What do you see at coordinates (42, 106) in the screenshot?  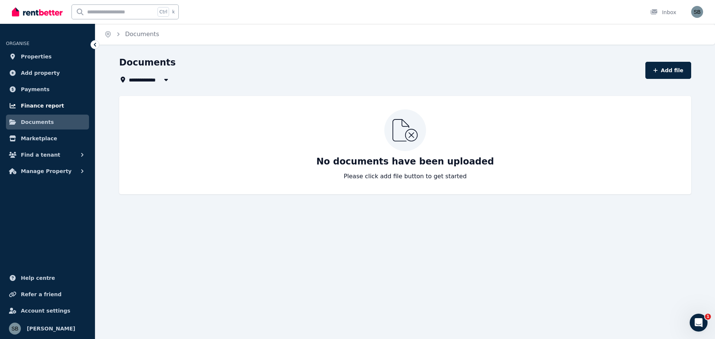 I see `span: Finance report` at bounding box center [42, 106].